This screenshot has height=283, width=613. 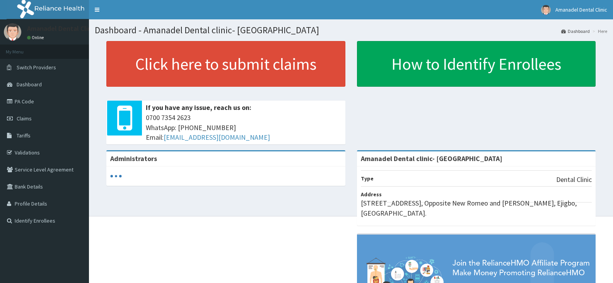 What do you see at coordinates (367, 178) in the screenshot?
I see `b: Type` at bounding box center [367, 178].